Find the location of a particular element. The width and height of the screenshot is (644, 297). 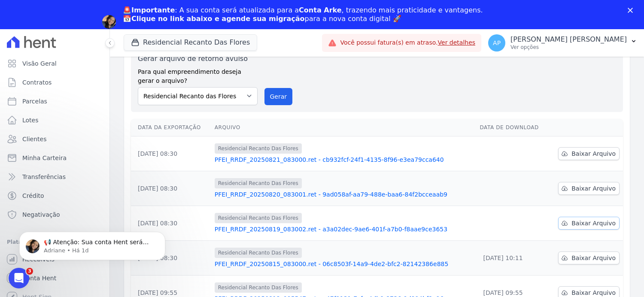

p: Message from Adriane, sent Há 1d is located at coordinates (93, 37).